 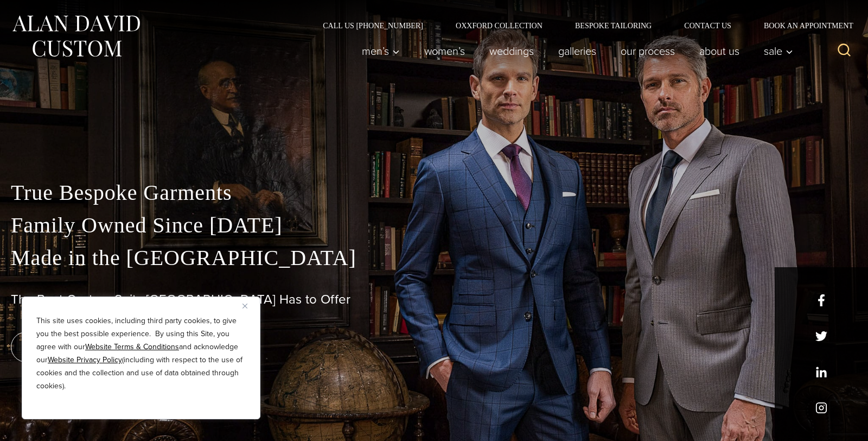 What do you see at coordinates (141, 354) in the screenshot?
I see `p: This site uses cookies, including third party cookies, to give you the best possible experience. ...` at bounding box center [141, 354].